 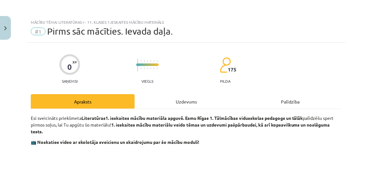 What do you see at coordinates (226, 81) in the screenshot?
I see `p: pilda` at bounding box center [226, 81].